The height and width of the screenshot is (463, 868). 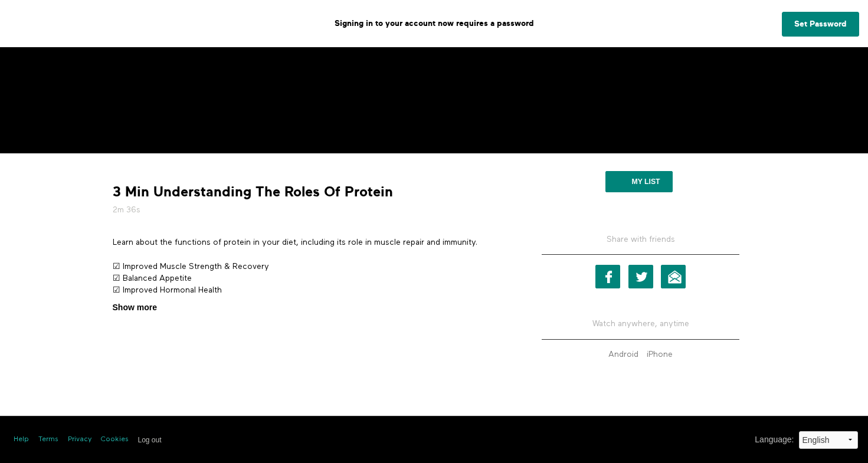 I want to click on p: Learn about the functions of protein in your diet, including its role in muscle repair and immunity., so click(x=310, y=242).